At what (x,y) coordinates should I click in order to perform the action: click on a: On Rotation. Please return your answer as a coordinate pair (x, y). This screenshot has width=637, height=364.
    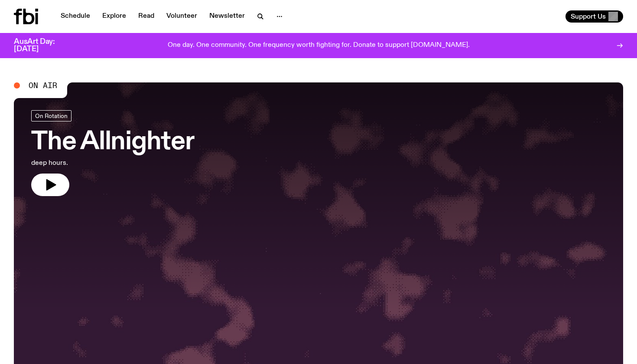
    Looking at the image, I should click on (51, 116).